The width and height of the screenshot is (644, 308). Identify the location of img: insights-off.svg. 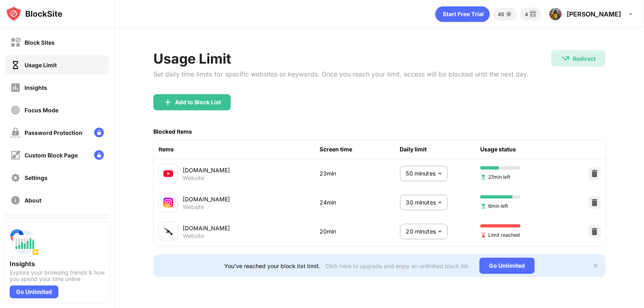
(15, 87).